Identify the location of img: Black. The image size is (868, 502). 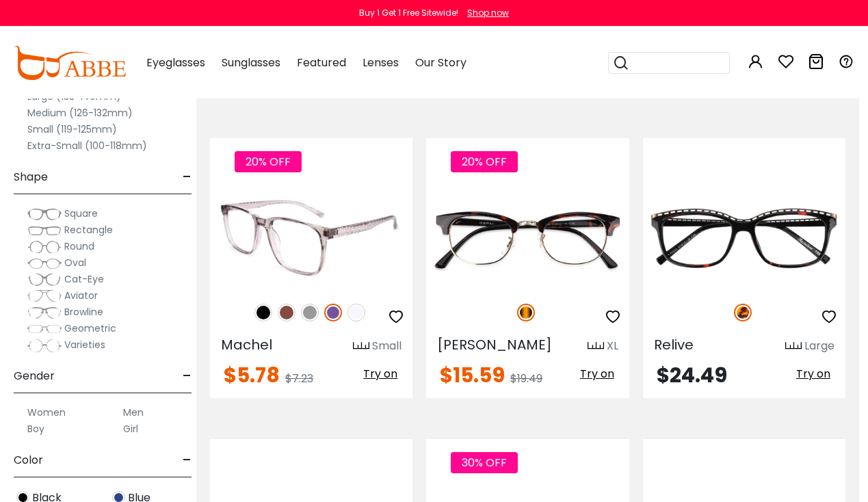
(263, 312).